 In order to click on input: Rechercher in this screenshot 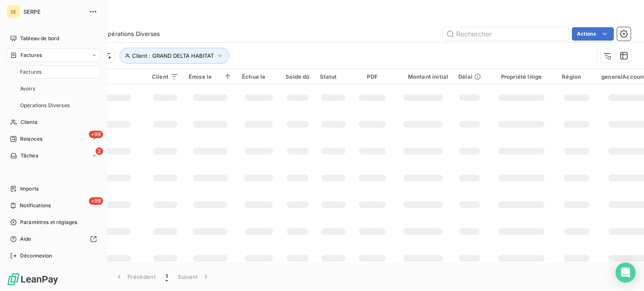, I will do `click(505, 34)`.